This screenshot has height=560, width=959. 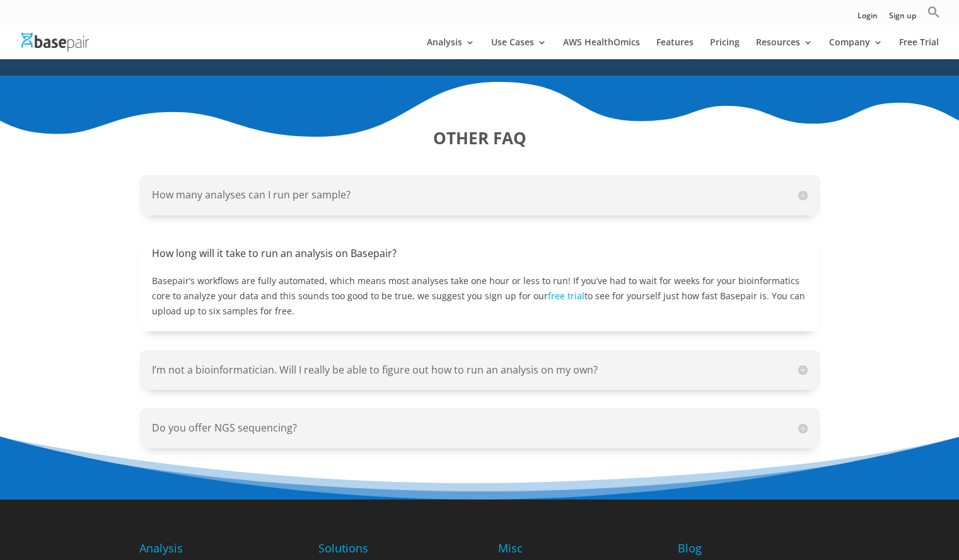 What do you see at coordinates (480, 195) in the screenshot?
I see `h5: How many analyses can I run per sample?` at bounding box center [480, 195].